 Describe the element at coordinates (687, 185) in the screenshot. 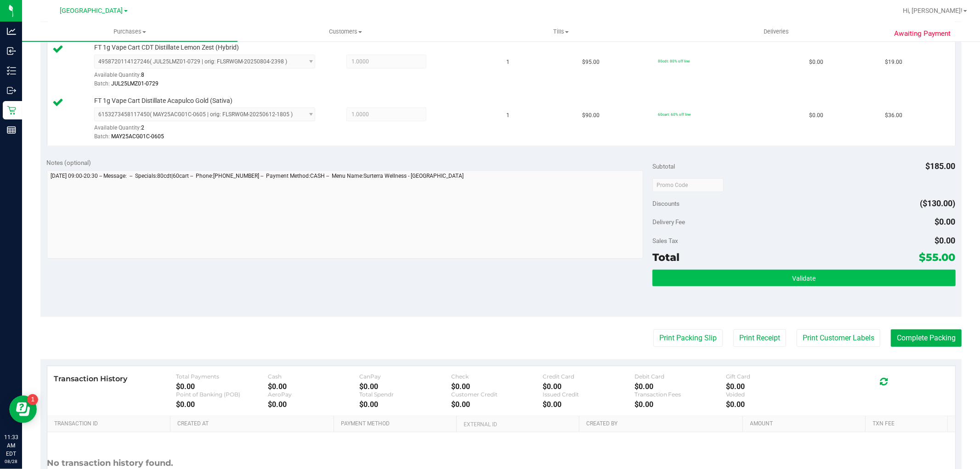

I see `input: Promo Code` at that location.